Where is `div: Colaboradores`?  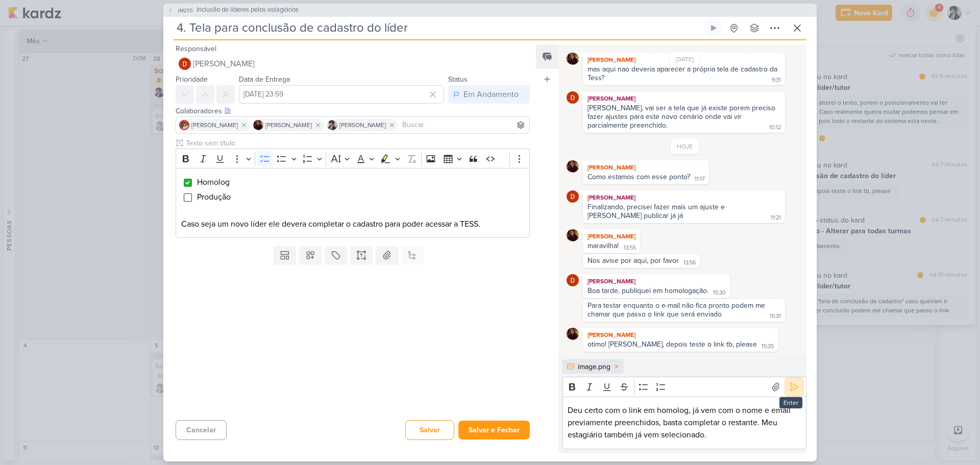
div: Colaboradores is located at coordinates (353, 111).